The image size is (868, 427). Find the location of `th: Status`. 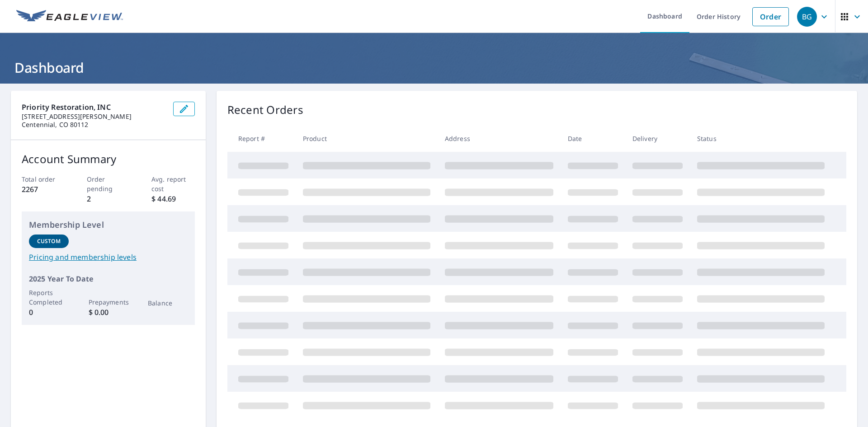

th: Status is located at coordinates (761, 138).